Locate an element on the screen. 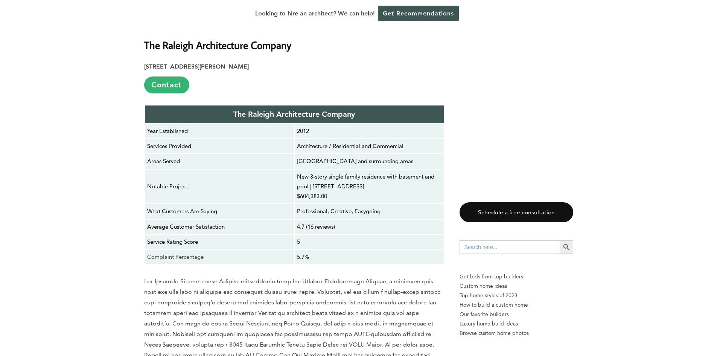 Image resolution: width=717 pixels, height=356 pixels. p: Services Provided is located at coordinates (219, 146).